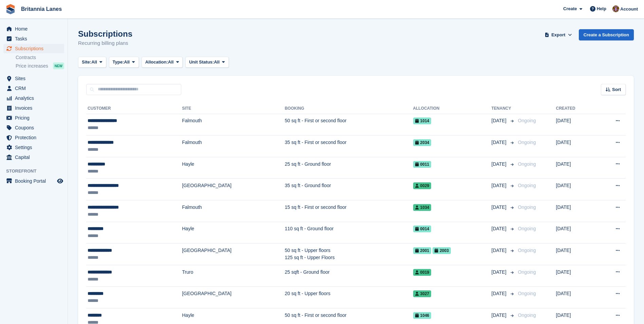 This screenshot has height=324, width=644. Describe the element at coordinates (576, 109) in the screenshot. I see `th: Created` at that location.